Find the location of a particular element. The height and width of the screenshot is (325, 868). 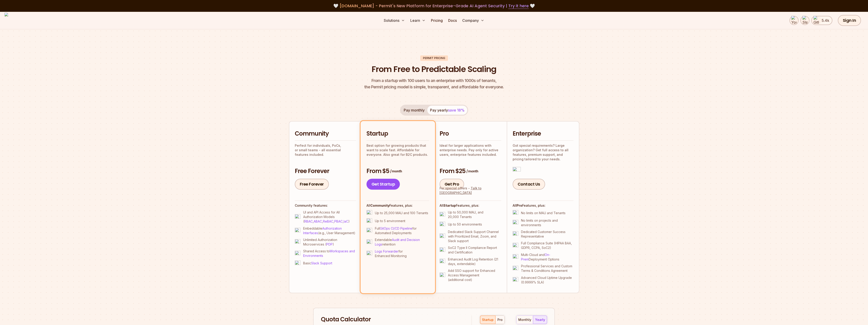

a: Free Forever is located at coordinates (312, 184).